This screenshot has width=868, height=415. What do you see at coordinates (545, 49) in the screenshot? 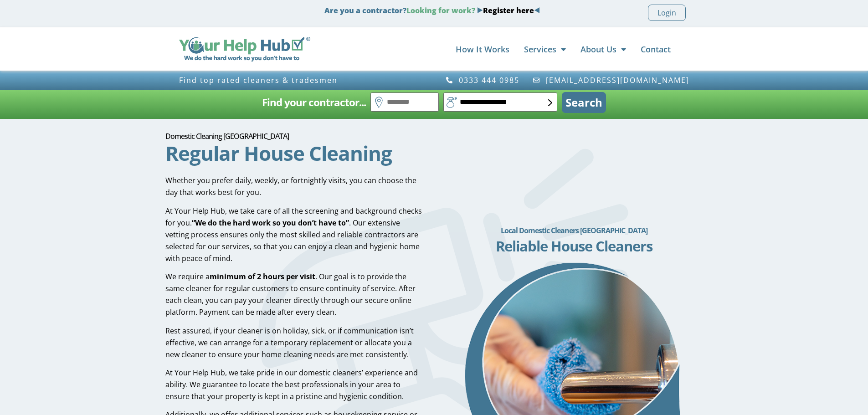
I see `a: Services` at bounding box center [545, 49].